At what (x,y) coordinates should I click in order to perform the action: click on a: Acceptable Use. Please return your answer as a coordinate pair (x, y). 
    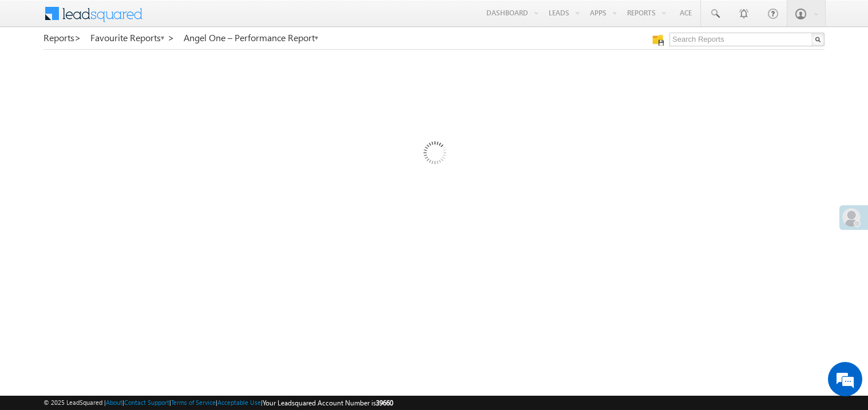
    Looking at the image, I should click on (239, 402).